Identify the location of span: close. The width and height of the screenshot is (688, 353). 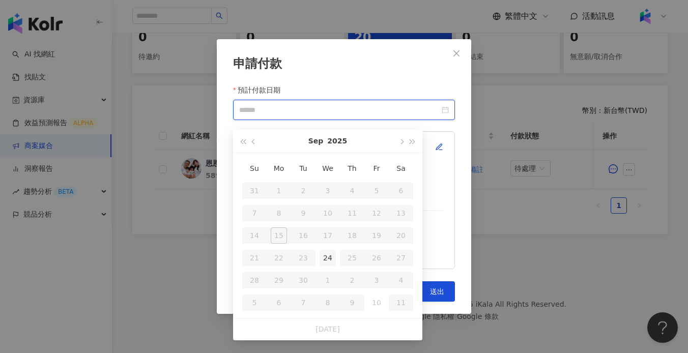
(456, 53).